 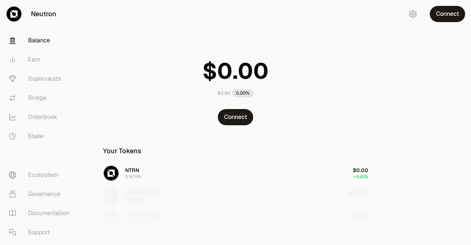 I want to click on div: 0.00%, so click(x=242, y=93).